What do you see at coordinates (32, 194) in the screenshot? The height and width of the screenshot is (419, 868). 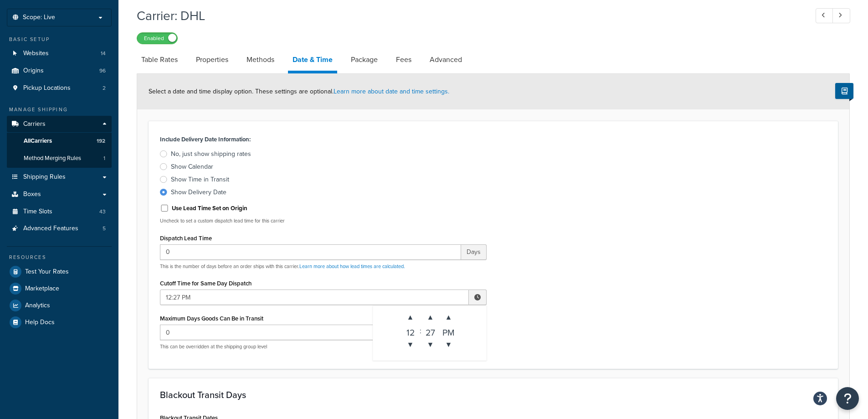 I see `span: Boxes` at bounding box center [32, 194].